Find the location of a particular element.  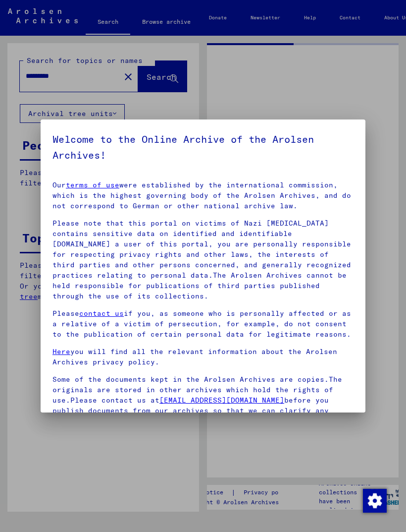

img: Change consent is located at coordinates (375, 501).